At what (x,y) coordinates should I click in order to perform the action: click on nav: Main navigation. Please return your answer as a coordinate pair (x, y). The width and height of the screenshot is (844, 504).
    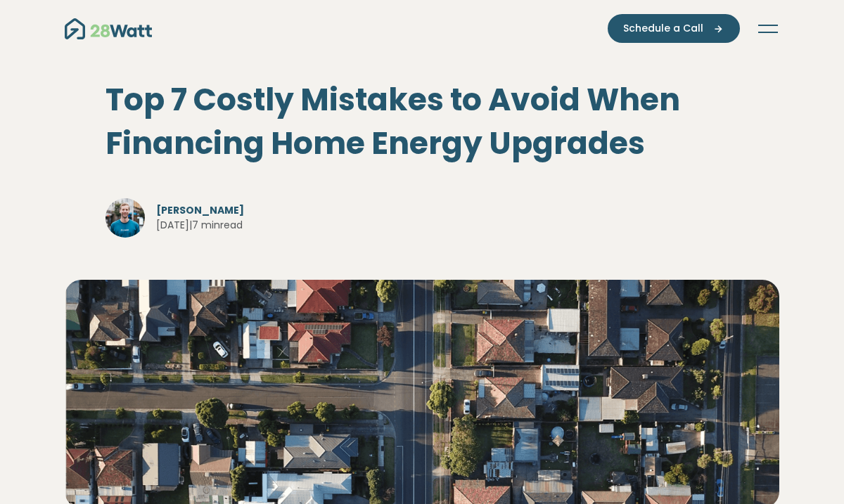
    Looking at the image, I should click on (422, 28).